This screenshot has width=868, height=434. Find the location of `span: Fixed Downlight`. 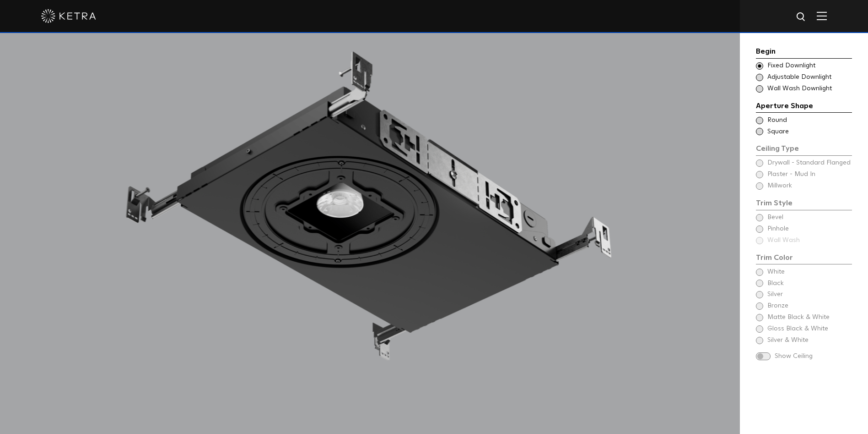

span: Fixed Downlight is located at coordinates (809, 66).